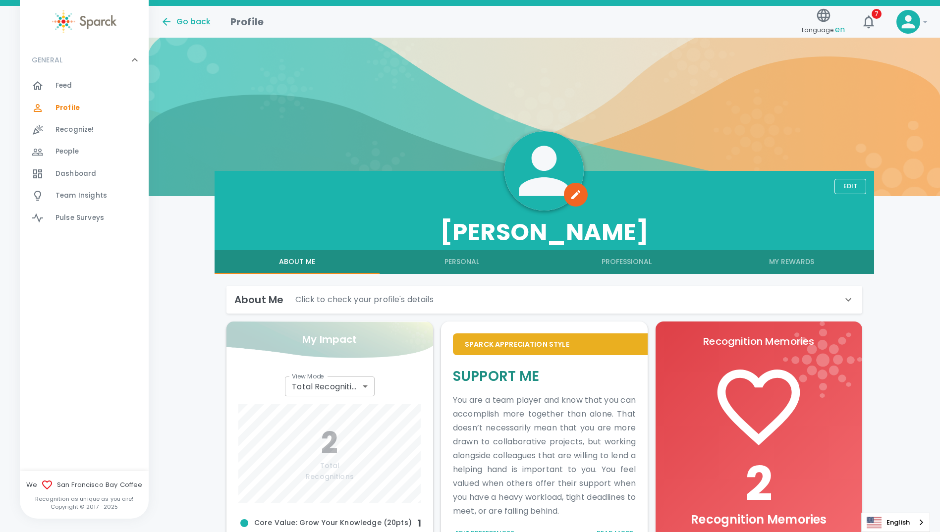 The height and width of the screenshot is (532, 940). What do you see at coordinates (185, 22) in the screenshot?
I see `button: Go back` at bounding box center [185, 22].